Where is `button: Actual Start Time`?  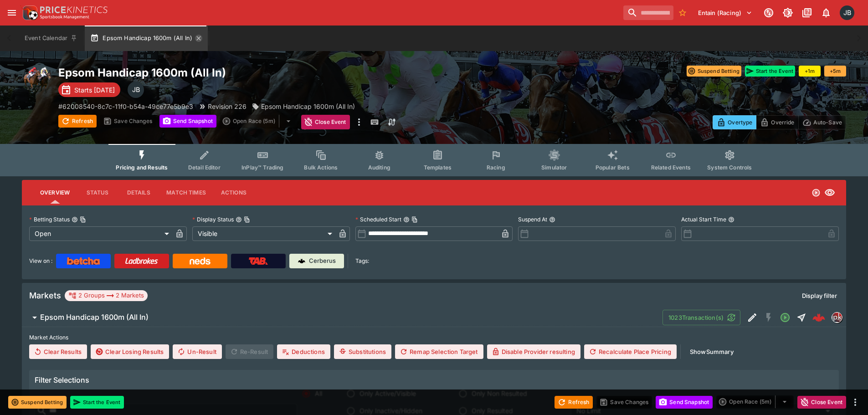
button: Actual Start Time is located at coordinates (731, 220).